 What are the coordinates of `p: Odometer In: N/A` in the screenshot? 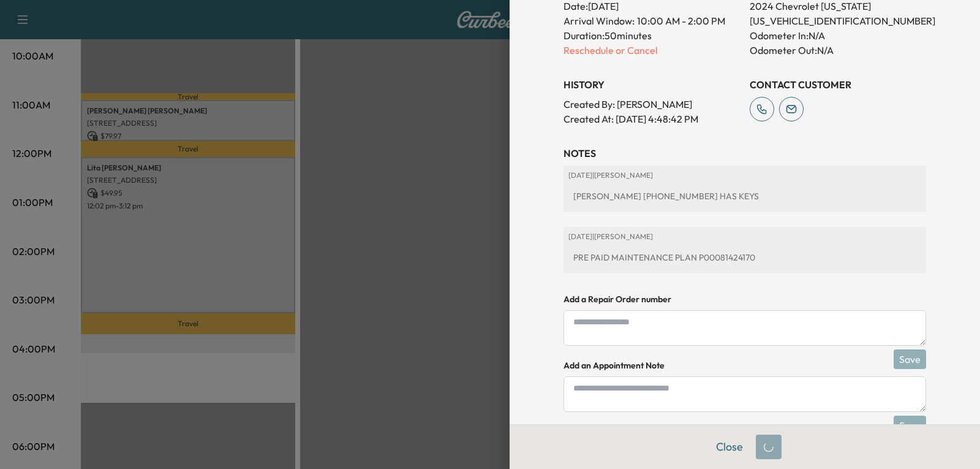 It's located at (838, 35).